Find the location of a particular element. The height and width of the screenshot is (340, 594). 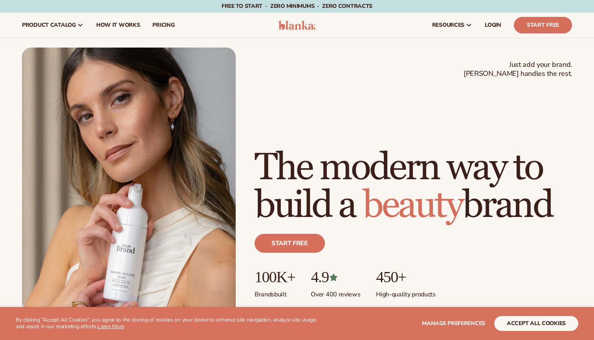

span: LOGIN is located at coordinates (493, 25).